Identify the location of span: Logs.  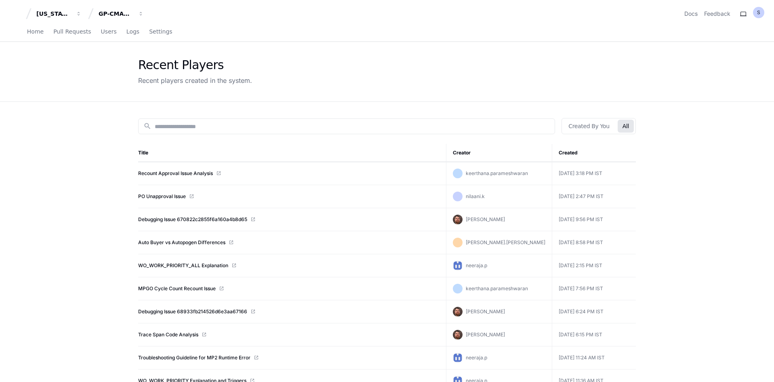
(133, 32).